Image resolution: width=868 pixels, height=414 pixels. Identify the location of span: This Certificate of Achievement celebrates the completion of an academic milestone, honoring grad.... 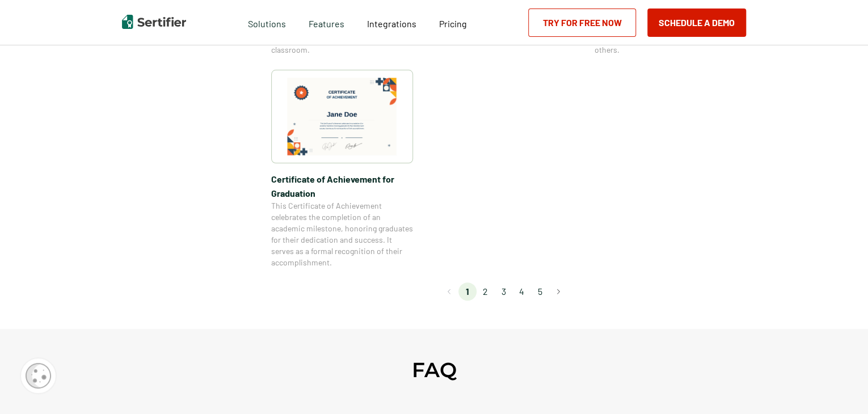
(342, 235).